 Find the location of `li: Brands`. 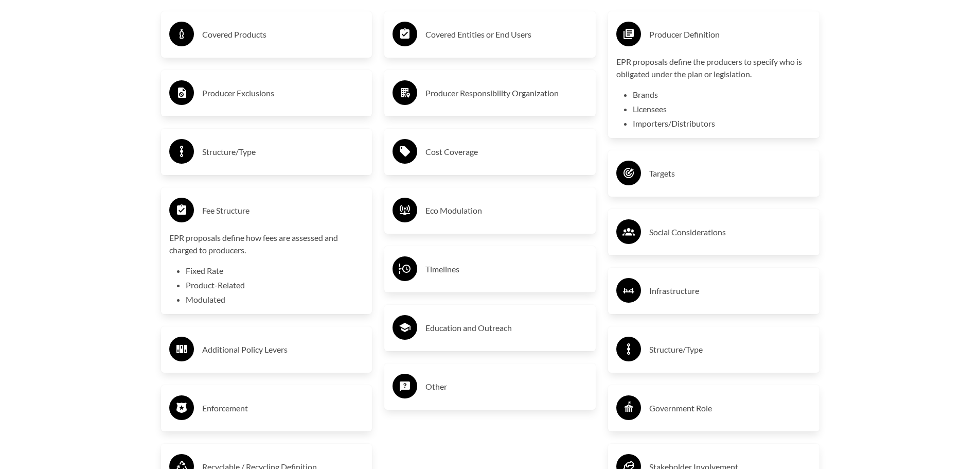

li: Brands is located at coordinates (722, 95).